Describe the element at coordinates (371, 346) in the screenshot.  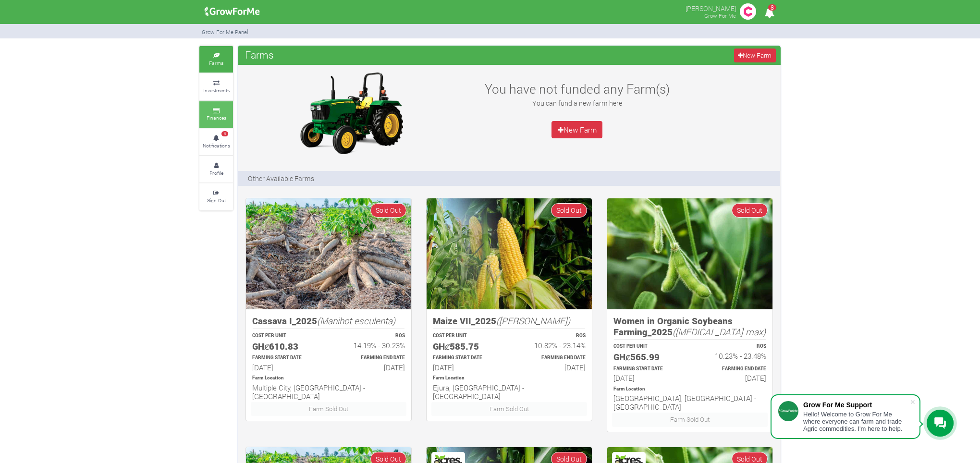
I see `h6: 14.19% - 30.23%` at that location.